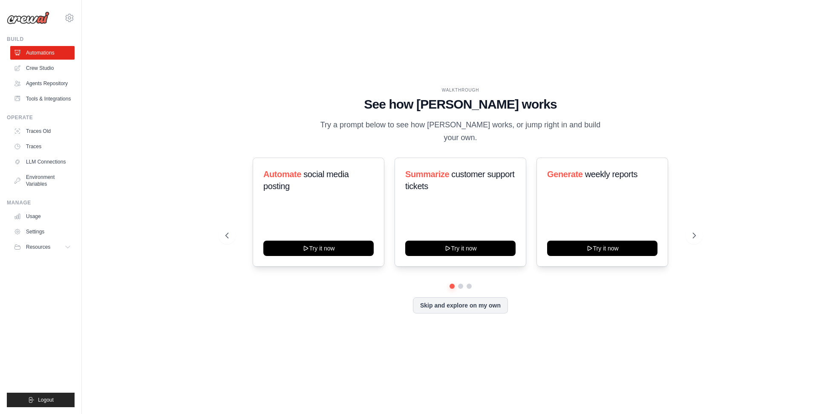 This screenshot has height=414, width=839. What do you see at coordinates (40, 118) in the screenshot?
I see `div: Operate` at bounding box center [40, 118].